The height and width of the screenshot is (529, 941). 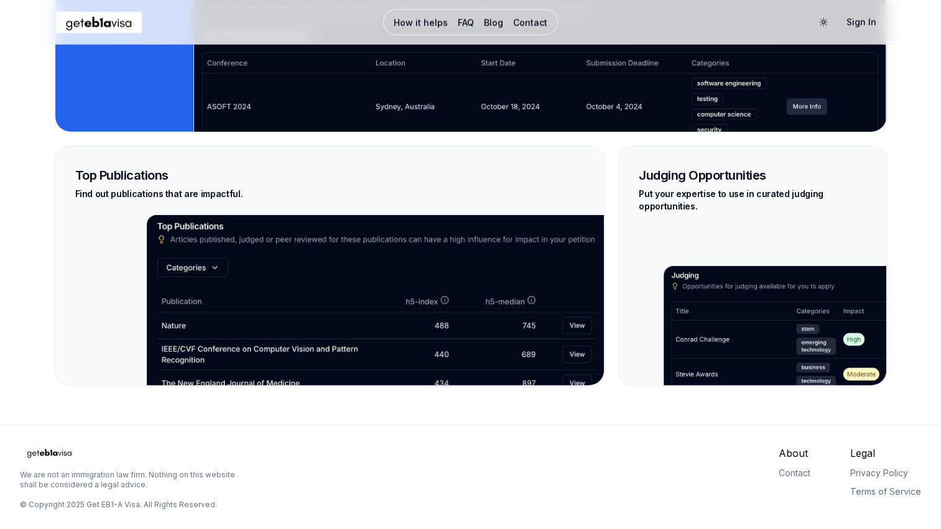 What do you see at coordinates (886, 491) in the screenshot?
I see `a: Terms of Service` at bounding box center [886, 491].